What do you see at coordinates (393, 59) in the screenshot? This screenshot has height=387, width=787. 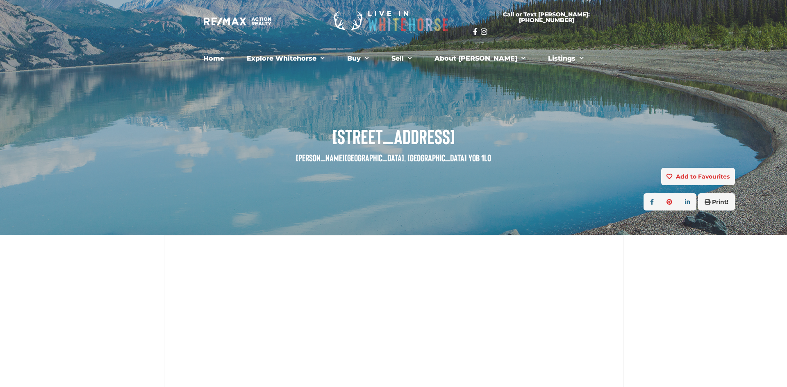 I see `nav: Menu` at bounding box center [393, 59].